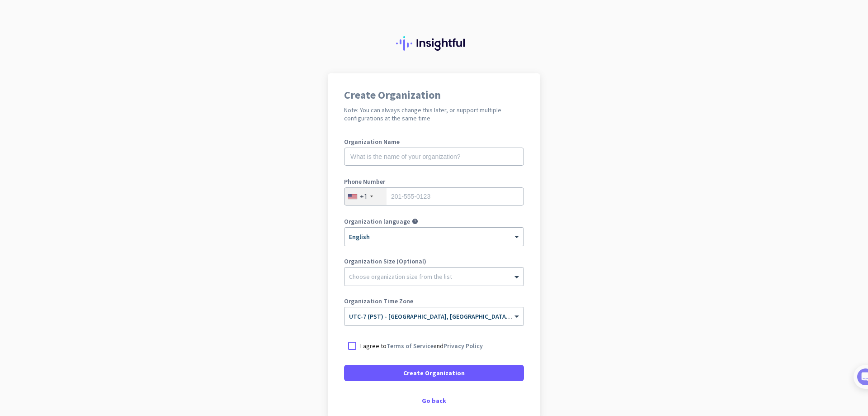 This screenshot has width=868, height=416. What do you see at coordinates (434, 182) in the screenshot?
I see `label: Phone Number` at bounding box center [434, 182].